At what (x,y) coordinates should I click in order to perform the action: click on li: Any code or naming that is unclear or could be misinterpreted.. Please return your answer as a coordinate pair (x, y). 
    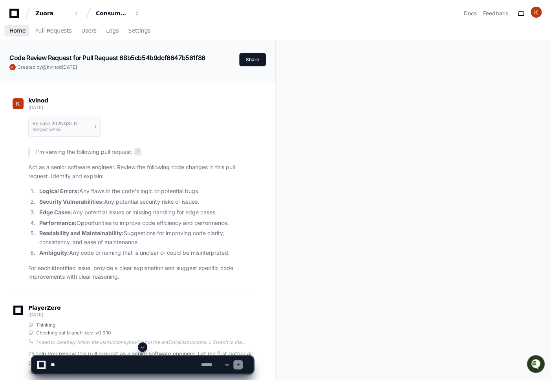
    Looking at the image, I should click on (145, 253).